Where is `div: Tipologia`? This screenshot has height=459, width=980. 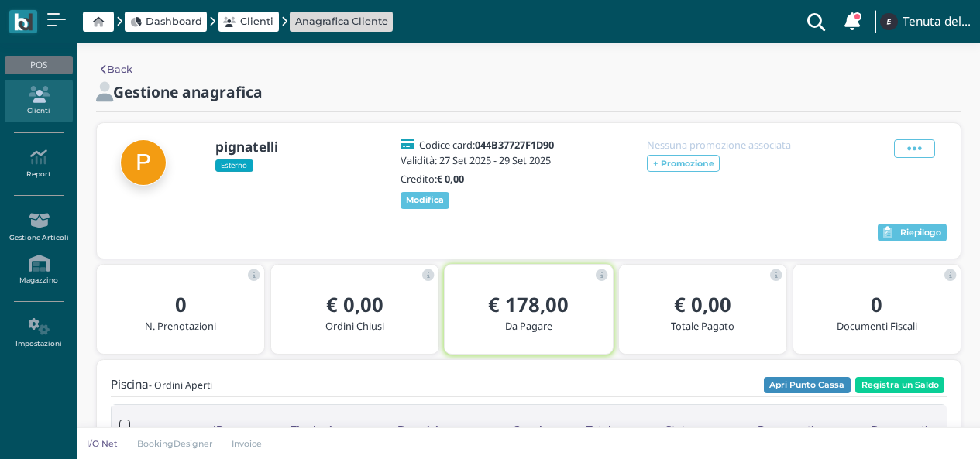
div: Tipologia is located at coordinates (314, 430).